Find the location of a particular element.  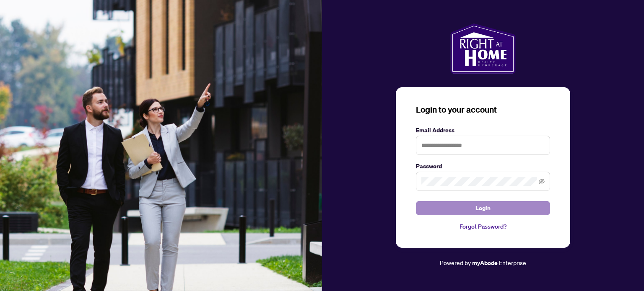

button: Login is located at coordinates (483, 208).